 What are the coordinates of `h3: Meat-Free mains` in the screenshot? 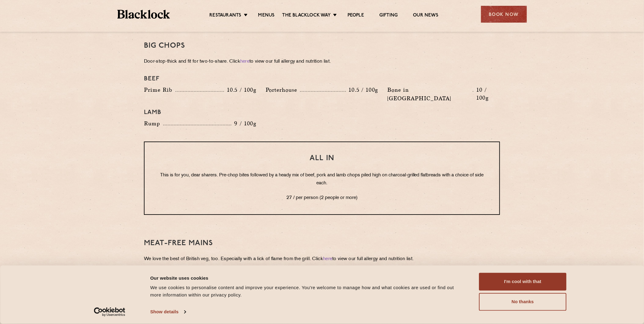 It's located at (322, 243).